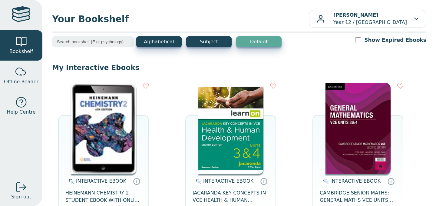 Image resolution: width=436 pixels, height=206 pixels. What do you see at coordinates (395, 40) in the screenshot?
I see `label: Show Expired Ebooks` at bounding box center [395, 40].